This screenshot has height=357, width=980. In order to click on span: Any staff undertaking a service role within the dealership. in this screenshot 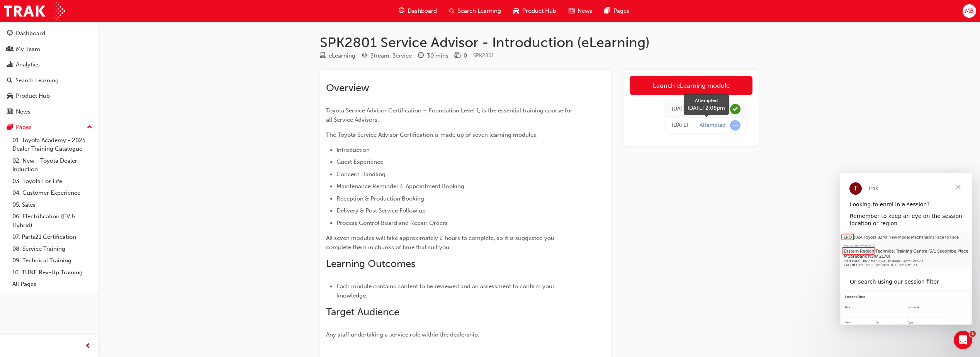, I will do `click(403, 335)`.